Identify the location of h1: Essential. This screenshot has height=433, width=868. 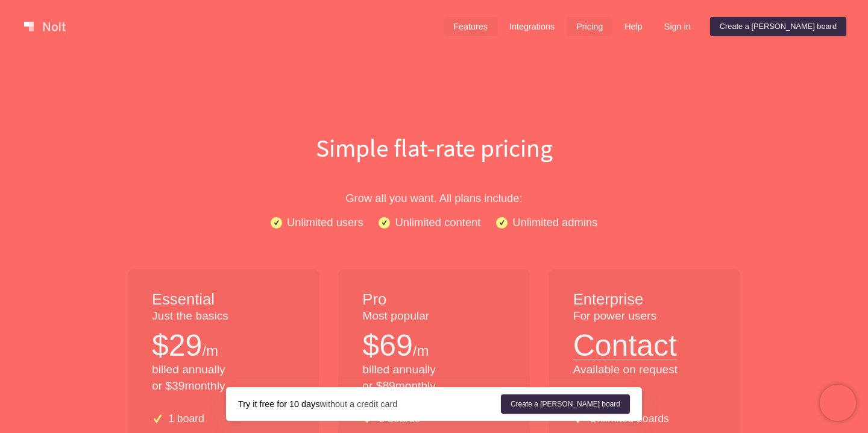
(223, 300).